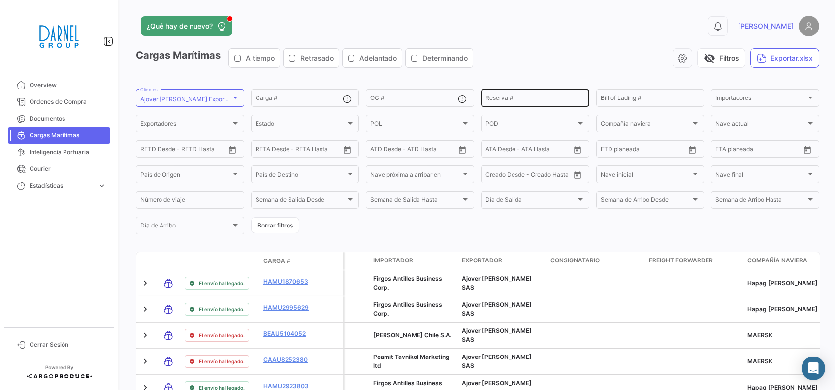 The image size is (835, 390). I want to click on button: Borrar filtros, so click(275, 225).